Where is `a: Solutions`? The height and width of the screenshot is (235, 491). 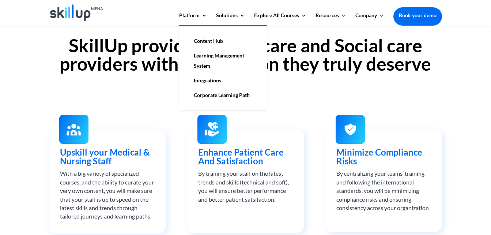 a: Solutions is located at coordinates (230, 19).